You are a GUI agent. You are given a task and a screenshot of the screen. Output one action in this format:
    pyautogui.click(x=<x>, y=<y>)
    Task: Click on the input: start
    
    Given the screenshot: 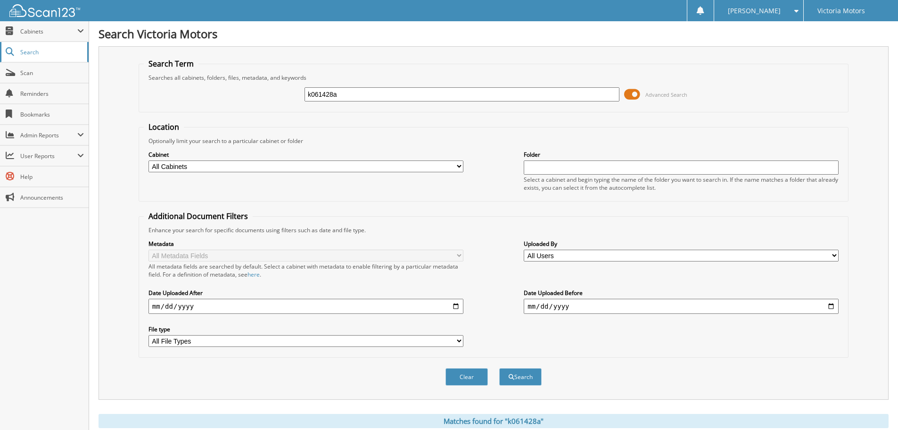 What is the action you would take?
    pyautogui.click(x=306, y=306)
    